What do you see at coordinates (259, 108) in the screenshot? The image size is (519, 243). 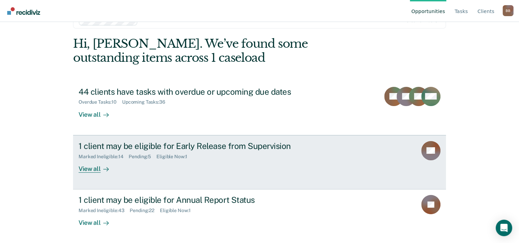 I see `a: 44 clients have tasks with overdue or upcoming due datesOverdue Tasks:10Upcoming Tasks:36View all` at bounding box center [259, 108].